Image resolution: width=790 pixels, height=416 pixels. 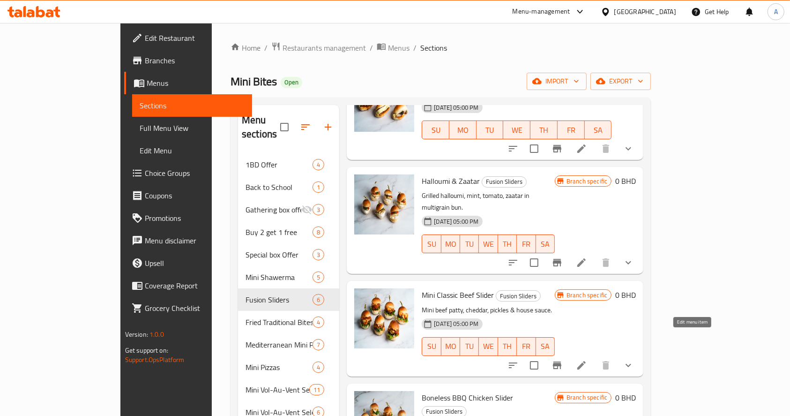 I want to click on span: Full Menu View, so click(x=192, y=128).